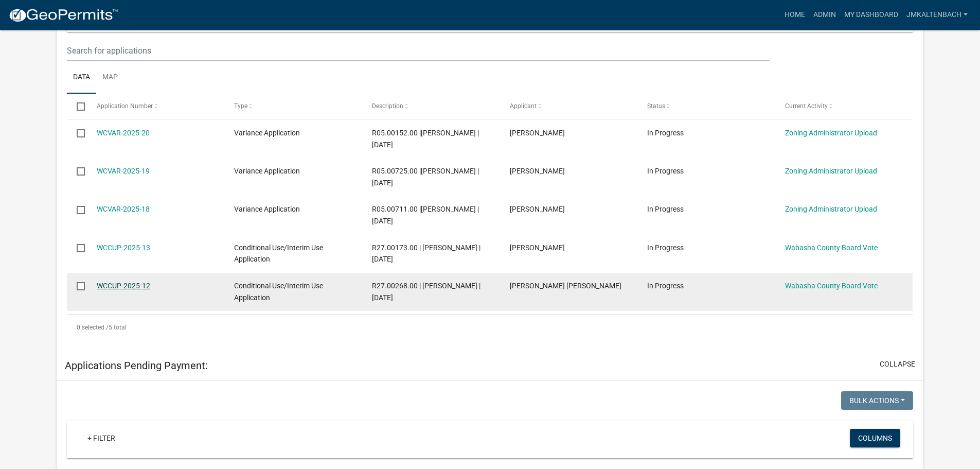 This screenshot has height=469, width=980. Describe the element at coordinates (418, 50) in the screenshot. I see `input: Search for applications` at that location.